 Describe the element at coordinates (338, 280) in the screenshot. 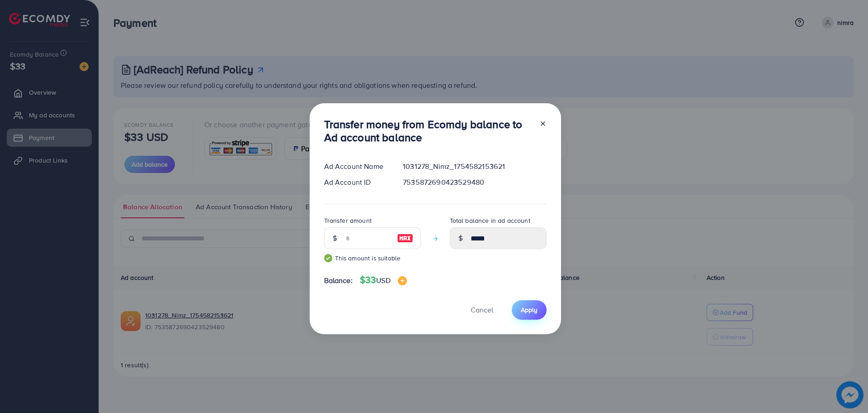

I see `span: Balance:` at that location.